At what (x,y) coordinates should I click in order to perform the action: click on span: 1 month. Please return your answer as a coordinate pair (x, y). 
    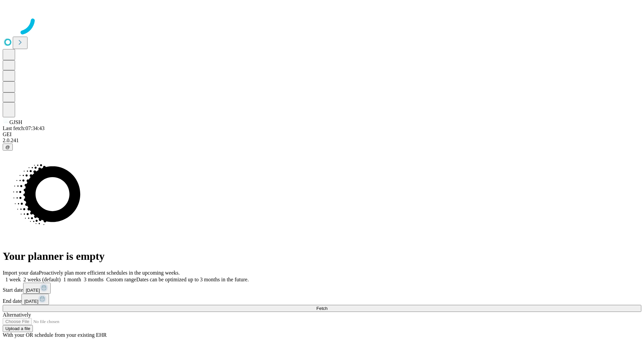
    Looking at the image, I should click on (72, 279).